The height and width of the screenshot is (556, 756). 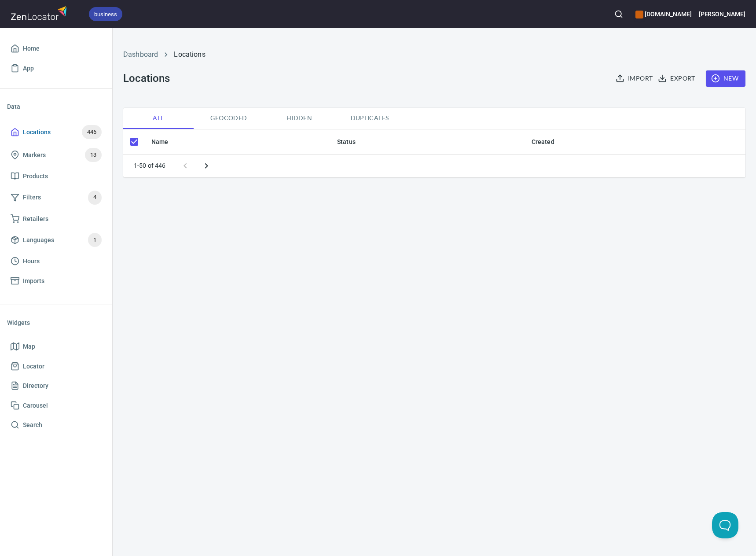 What do you see at coordinates (149, 166) in the screenshot?
I see `p: 1-50 of 446` at bounding box center [149, 166].